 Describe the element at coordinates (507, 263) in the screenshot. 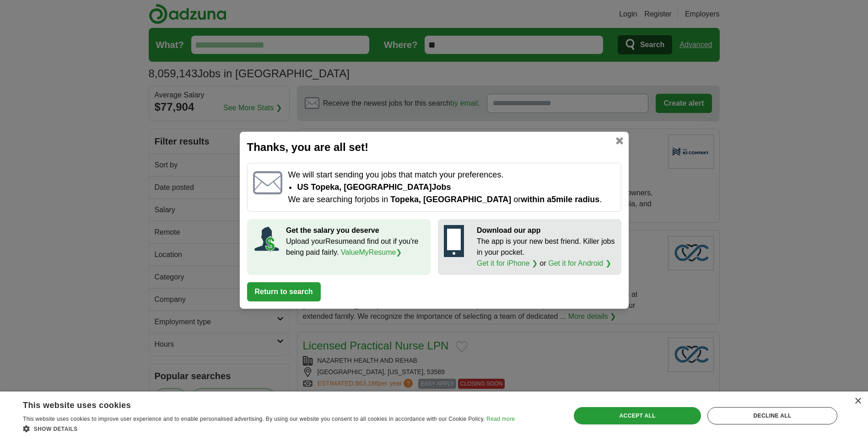

I see `a: Get it for iPhone ❯` at that location.